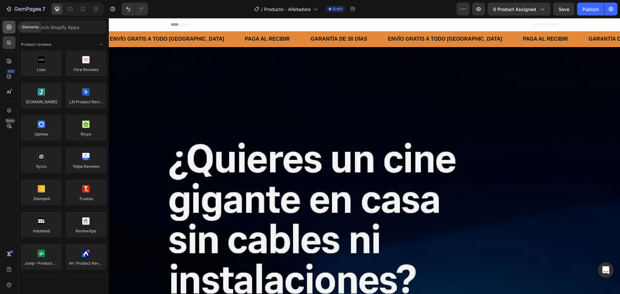 The image size is (620, 294). Describe the element at coordinates (606, 270) in the screenshot. I see `div: Open Intercom Messenger` at that location.